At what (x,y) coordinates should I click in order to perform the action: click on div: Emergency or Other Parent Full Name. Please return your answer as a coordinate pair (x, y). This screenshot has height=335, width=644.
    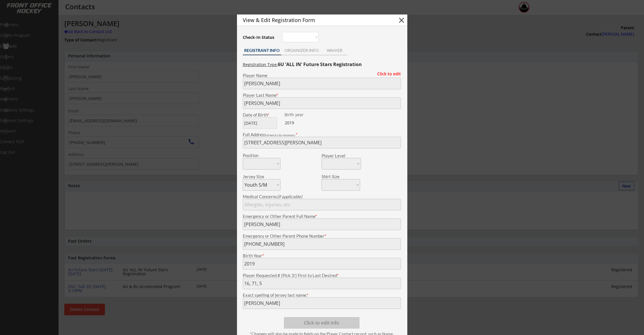
    Looking at the image, I should click on (322, 216).